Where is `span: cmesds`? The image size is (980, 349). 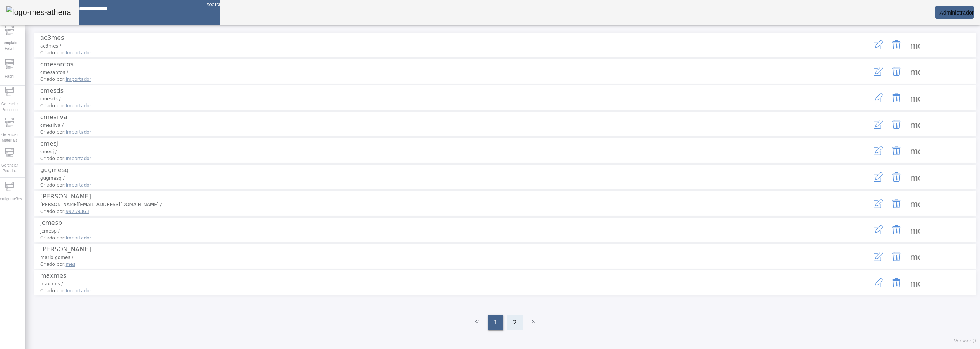 span: cmesds is located at coordinates (52, 90).